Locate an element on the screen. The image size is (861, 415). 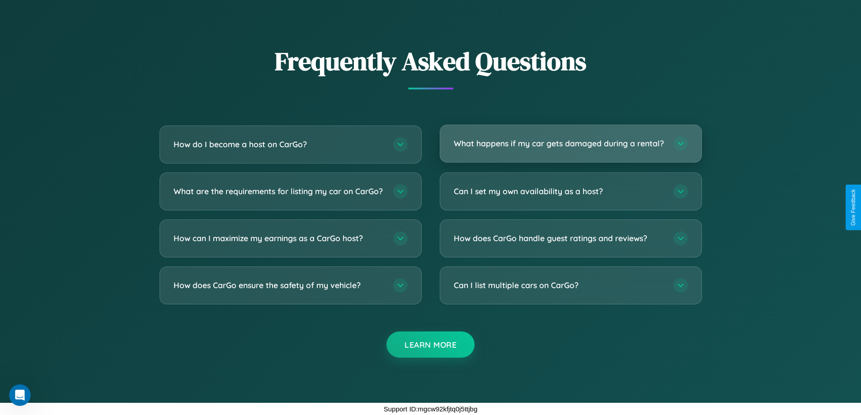
h3: What happens if my car gets damaged during a rental? is located at coordinates (559, 143).